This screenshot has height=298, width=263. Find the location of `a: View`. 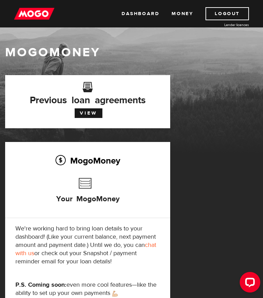

a: View is located at coordinates (88, 113).